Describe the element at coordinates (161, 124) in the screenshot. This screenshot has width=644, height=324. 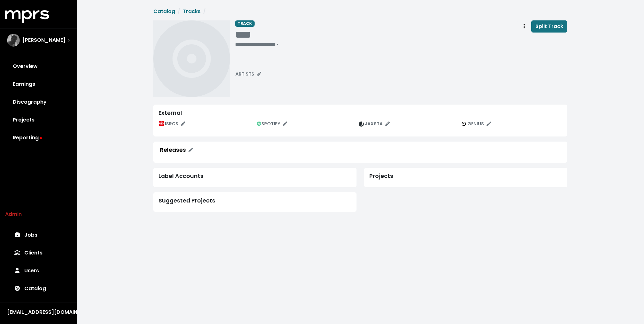
I see `img: The logo of the International Organization for Standardization` at that location.